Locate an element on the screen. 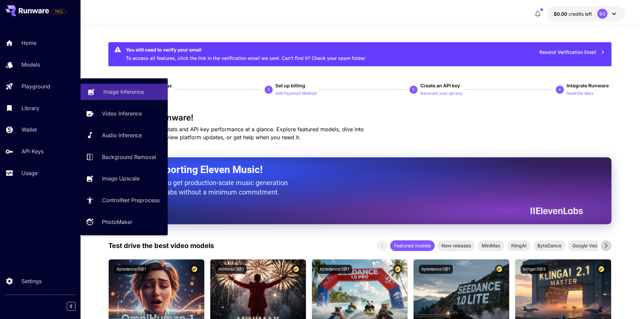 This screenshot has height=319, width=644. p: Background Removal is located at coordinates (128, 157).